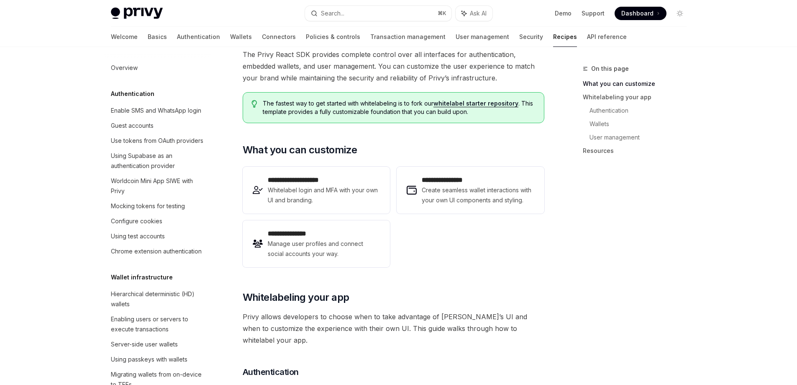  I want to click on span: What you can customize, so click(300, 150).